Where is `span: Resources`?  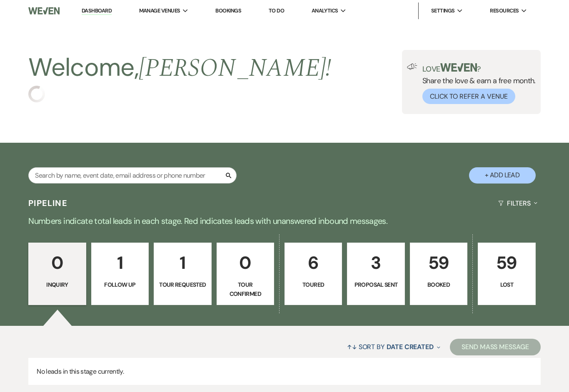 span: Resources is located at coordinates (504, 11).